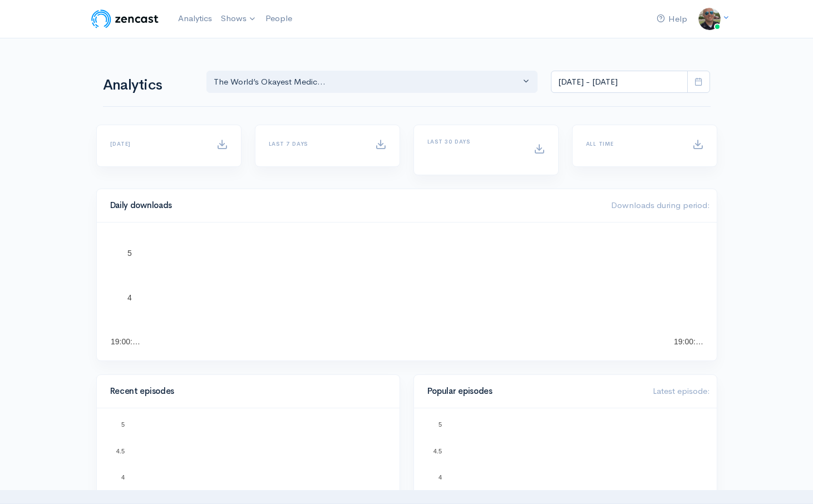 This screenshot has height=504, width=813. What do you see at coordinates (125, 19) in the screenshot?
I see `img: ZenCast Logo` at bounding box center [125, 19].